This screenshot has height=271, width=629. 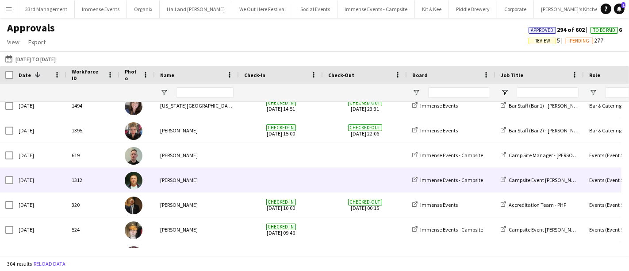 What do you see at coordinates (93, 105) in the screenshot?
I see `div: 1494` at bounding box center [93, 105].